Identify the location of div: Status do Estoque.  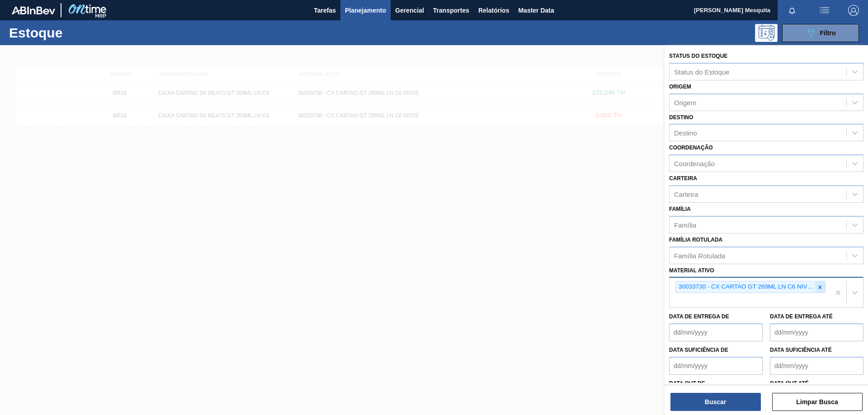
(702, 71).